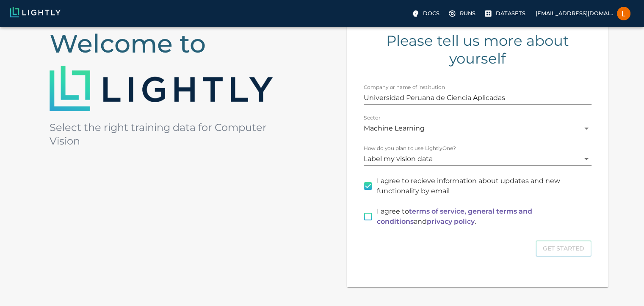 Image resolution: width=644 pixels, height=306 pixels. What do you see at coordinates (450, 221) in the screenshot?
I see `a: privacy policy` at bounding box center [450, 221].